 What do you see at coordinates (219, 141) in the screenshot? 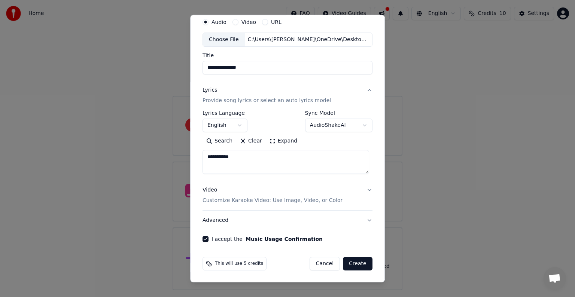
I see `button: Search` at bounding box center [219, 141].